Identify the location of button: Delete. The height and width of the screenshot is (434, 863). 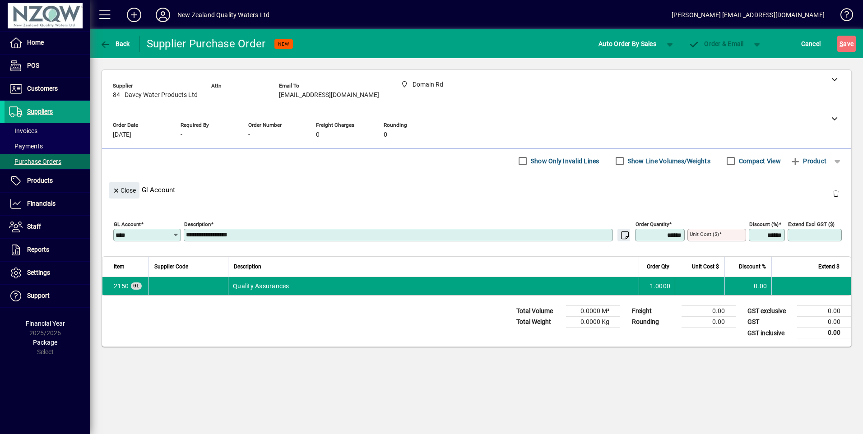
(836, 193).